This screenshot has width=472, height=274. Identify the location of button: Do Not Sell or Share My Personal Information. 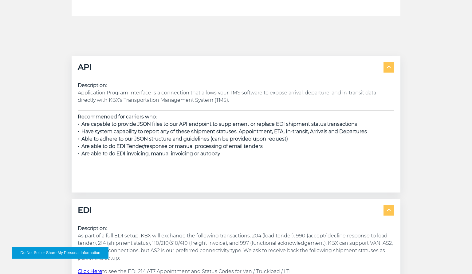
(60, 253).